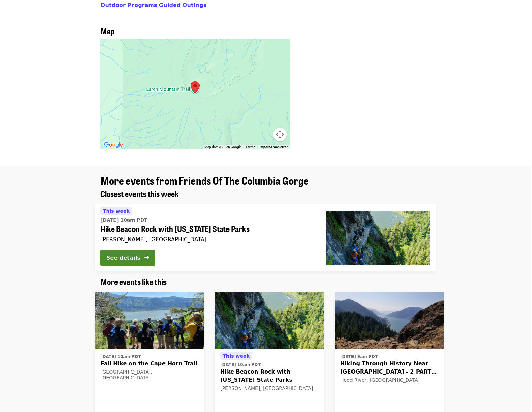  Describe the element at coordinates (147, 258) in the screenshot. I see `i: arrow-right icon` at that location.